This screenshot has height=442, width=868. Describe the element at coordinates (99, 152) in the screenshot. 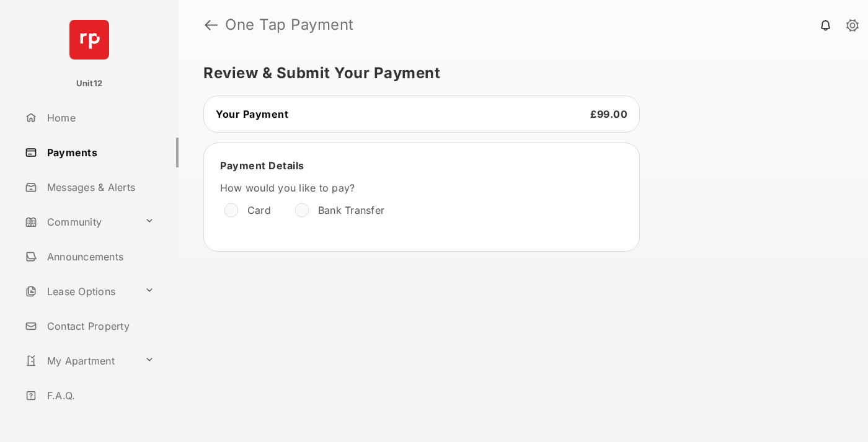

I see `a: Payments` at that location.